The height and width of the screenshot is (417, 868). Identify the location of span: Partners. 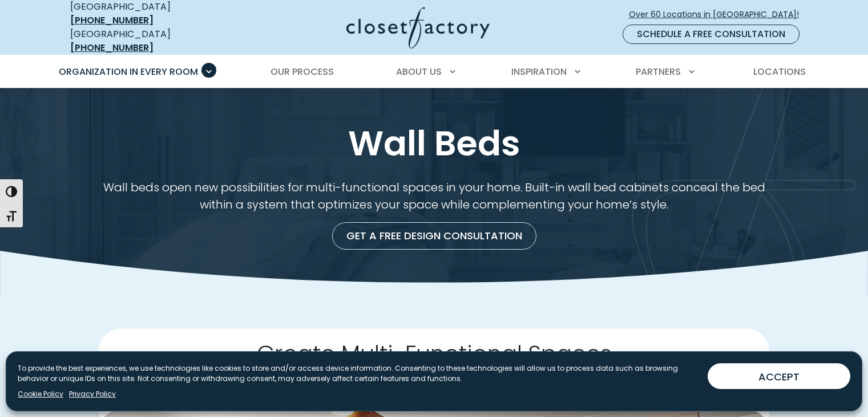
(658, 72).